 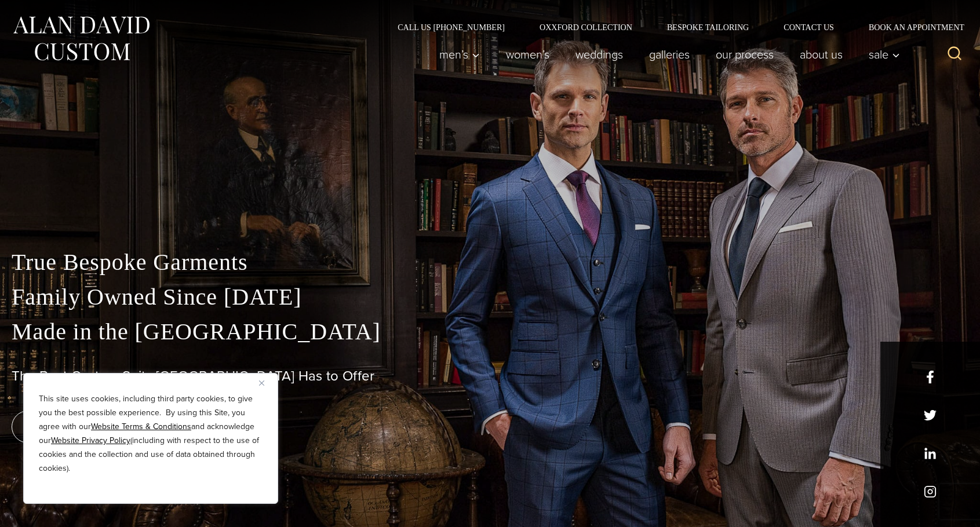 I want to click on u: Website Privacy Policy, so click(x=91, y=440).